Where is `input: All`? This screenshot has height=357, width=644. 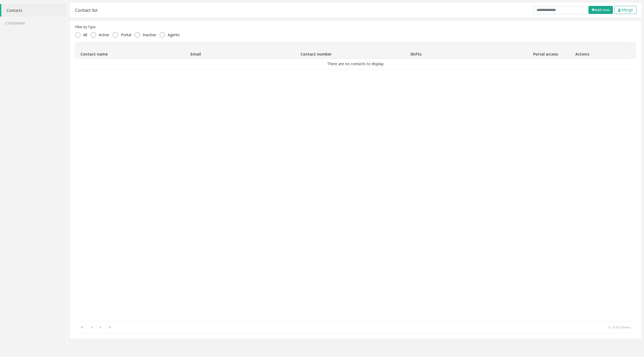 input: All is located at coordinates (78, 35).